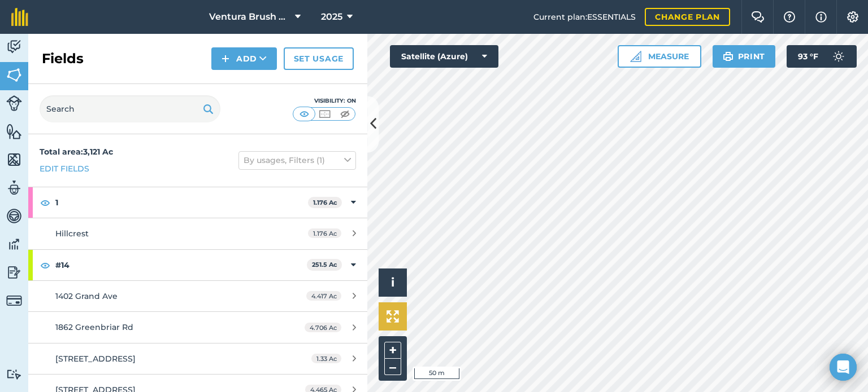 The height and width of the screenshot is (392, 868). I want to click on div: Visibility: On, so click(325, 101).